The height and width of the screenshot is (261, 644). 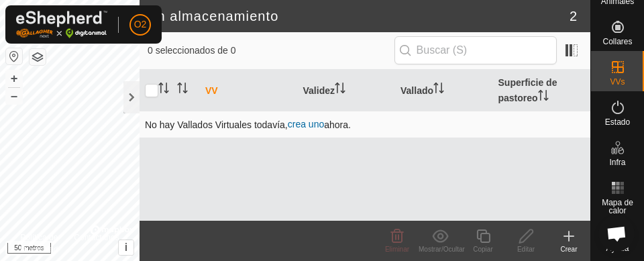 I want to click on button: i, so click(x=126, y=248).